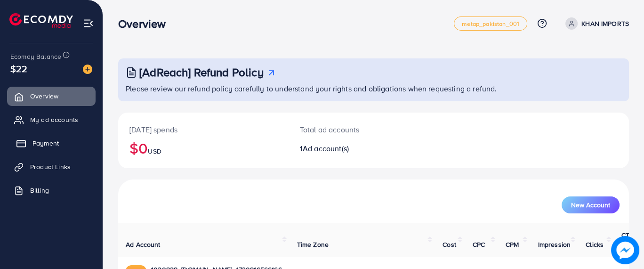 The width and height of the screenshot is (644, 269). What do you see at coordinates (491, 23) in the screenshot?
I see `span: metap_pakistan_001` at bounding box center [491, 23].